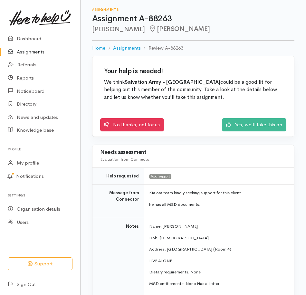 This screenshot has height=295, width=306. Describe the element at coordinates (217, 261) in the screenshot. I see `p: LIVE ALONE` at that location.